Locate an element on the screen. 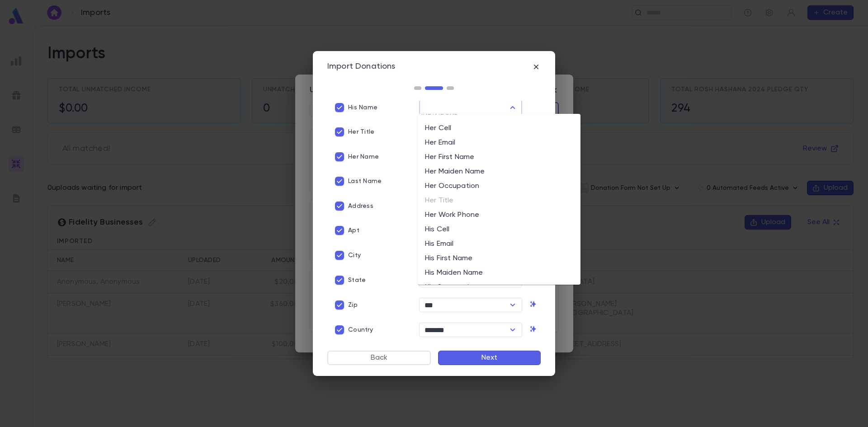 The height and width of the screenshot is (427, 868). li: Her Occupation is located at coordinates (499, 186).